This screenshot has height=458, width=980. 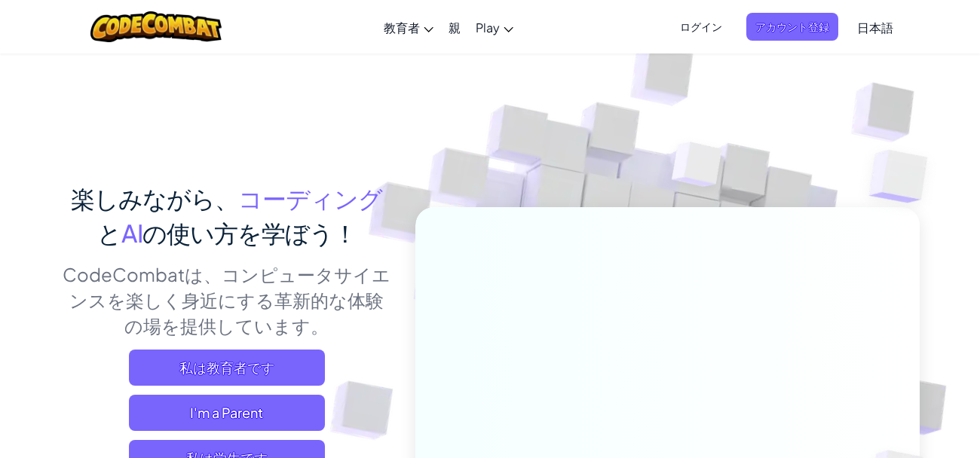 What do you see at coordinates (488, 27) in the screenshot?
I see `span: Play` at bounding box center [488, 27].